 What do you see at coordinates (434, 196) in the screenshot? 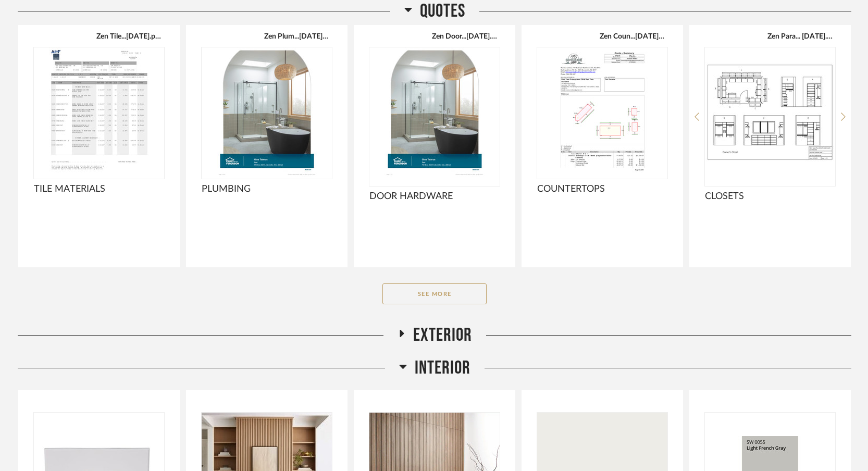
I see `span: DOOR HARDWARE` at bounding box center [434, 196].